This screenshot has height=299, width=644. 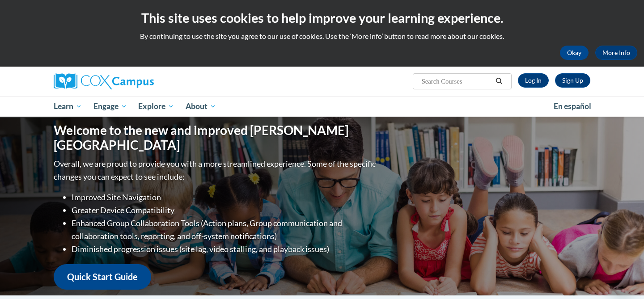 What do you see at coordinates (533, 81) in the screenshot?
I see `a: Log In` at bounding box center [533, 81].